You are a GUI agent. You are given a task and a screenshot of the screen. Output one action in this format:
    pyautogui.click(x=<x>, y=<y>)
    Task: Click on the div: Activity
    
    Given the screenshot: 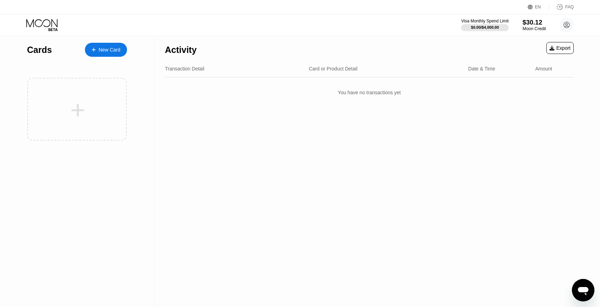 What is the action you would take?
    pyautogui.click(x=181, y=50)
    